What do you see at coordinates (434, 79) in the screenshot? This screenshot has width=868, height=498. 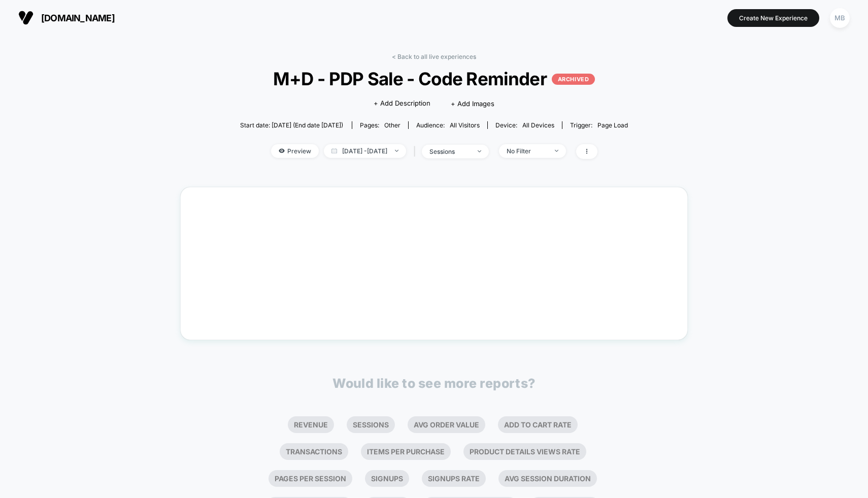 I see `span: M+D - PDP Sale - Code Reminder` at bounding box center [434, 79].